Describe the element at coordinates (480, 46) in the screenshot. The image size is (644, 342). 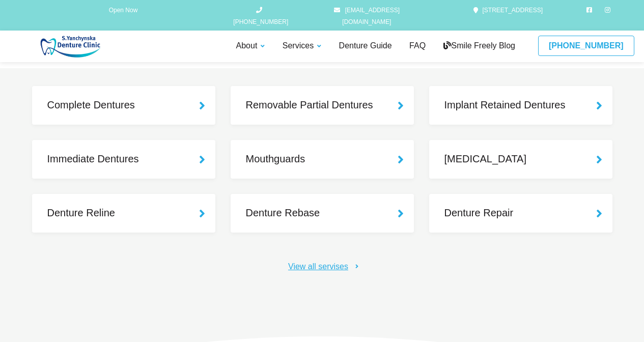
I see `a: Smile Freely Blog` at that location.